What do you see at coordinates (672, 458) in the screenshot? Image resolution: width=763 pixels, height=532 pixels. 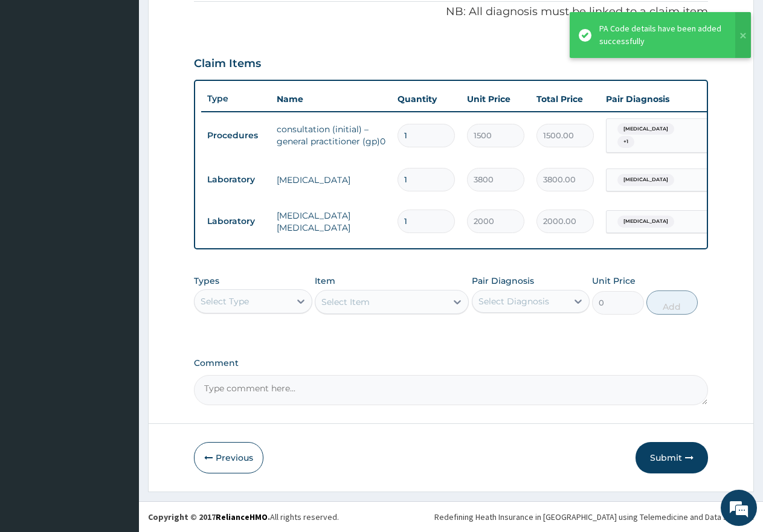 I see `button: Submit` at bounding box center [672, 458].